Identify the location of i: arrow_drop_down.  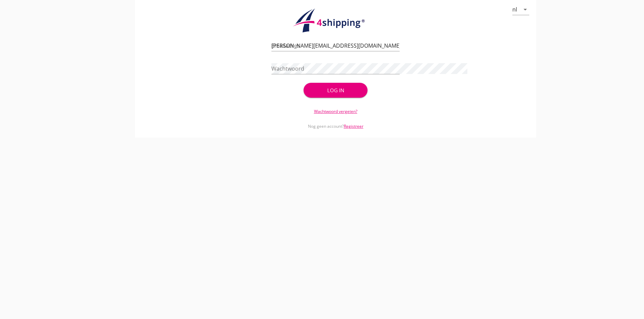
(525, 9).